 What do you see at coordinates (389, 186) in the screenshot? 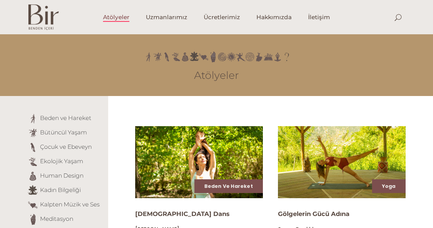
I see `a: Yoga` at bounding box center [389, 186].